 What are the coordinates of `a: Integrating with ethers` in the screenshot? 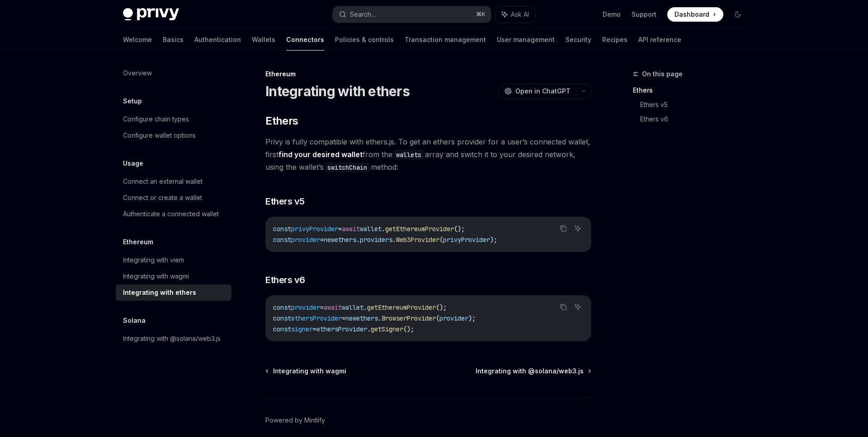 It's located at (174, 293).